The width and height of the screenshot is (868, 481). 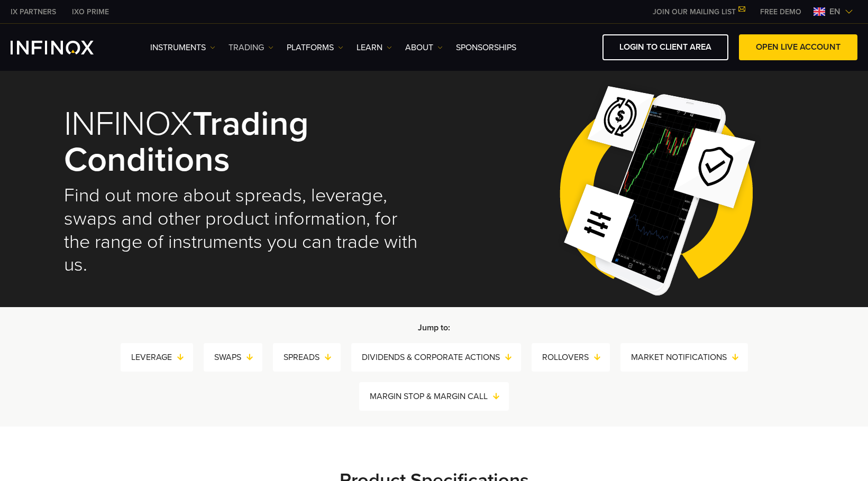 I want to click on a: OPEN LIVE ACCOUNT, so click(x=798, y=47).